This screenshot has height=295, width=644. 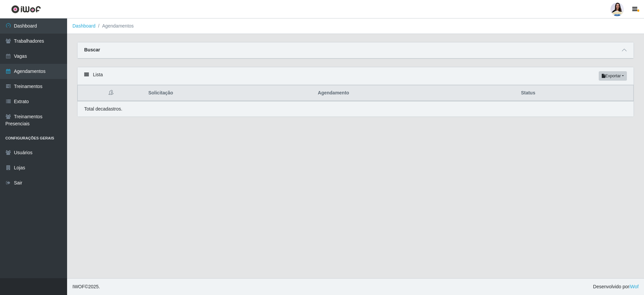 I want to click on p: Total de cadastros., so click(x=103, y=109).